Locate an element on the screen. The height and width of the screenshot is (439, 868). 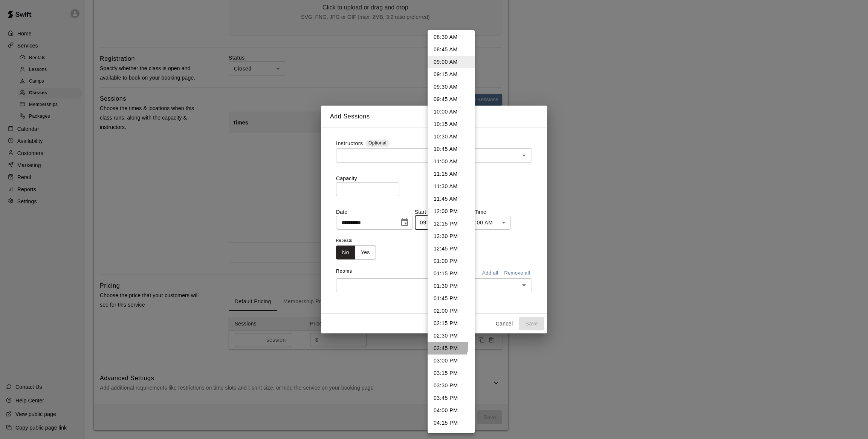
li: 03:15 PM is located at coordinates (450, 373).